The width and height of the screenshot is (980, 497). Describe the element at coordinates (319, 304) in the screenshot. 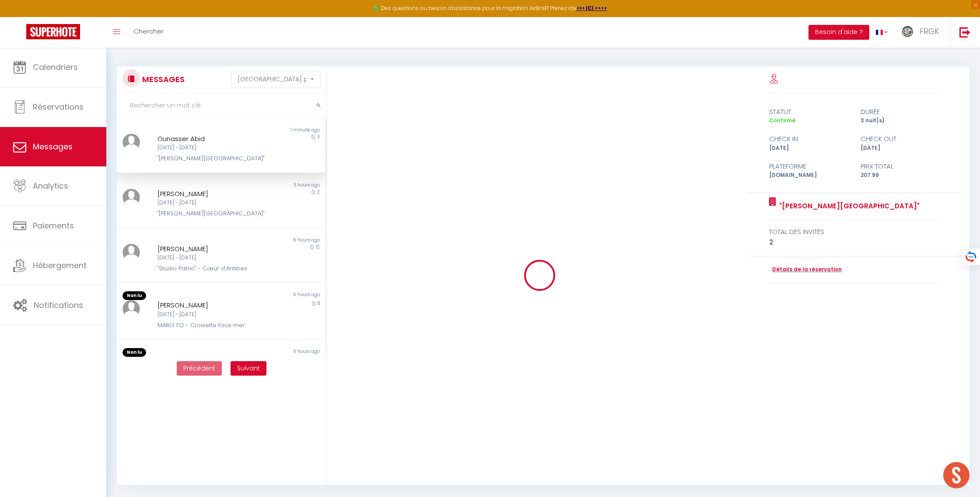

I see `span: 8` at that location.